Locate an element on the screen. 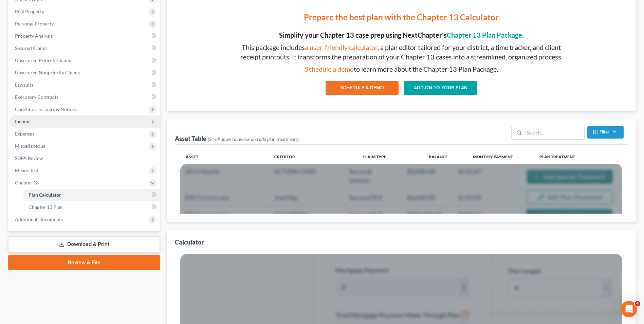 Image resolution: width=644 pixels, height=324 pixels. a: Secured Claims is located at coordinates (84, 48).